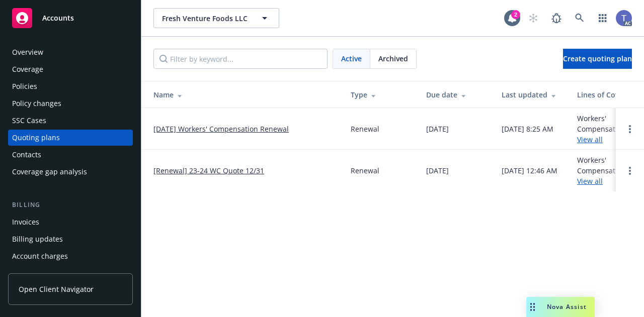 Image resolution: width=644 pixels, height=317 pixels. I want to click on a: Start snowing, so click(533, 18).